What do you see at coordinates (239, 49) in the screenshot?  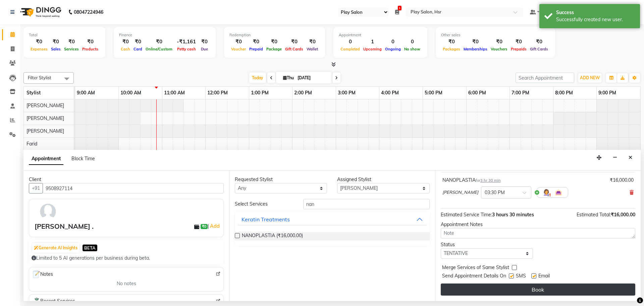 I see `span: Voucher` at bounding box center [239, 49].